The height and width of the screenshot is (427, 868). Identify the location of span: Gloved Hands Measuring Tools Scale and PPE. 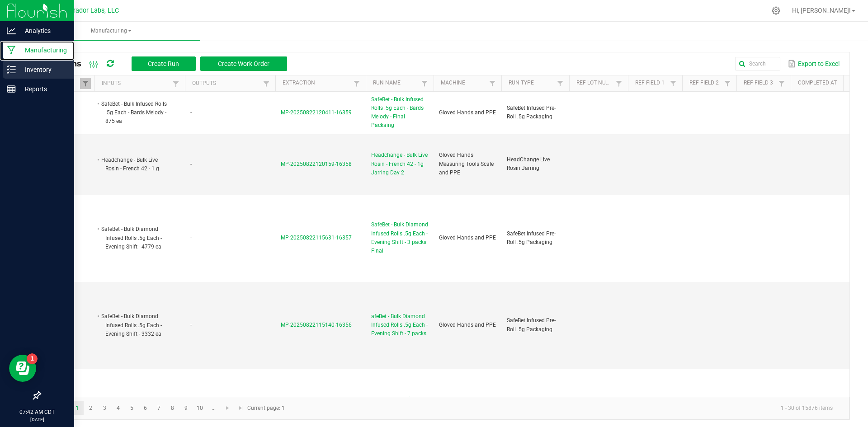
(466, 163).